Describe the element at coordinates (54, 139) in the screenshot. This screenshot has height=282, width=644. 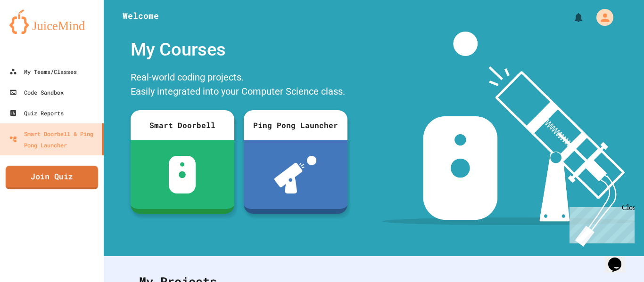
I see `div: Smart Doorbell & Ping Pong Launcher` at that location.